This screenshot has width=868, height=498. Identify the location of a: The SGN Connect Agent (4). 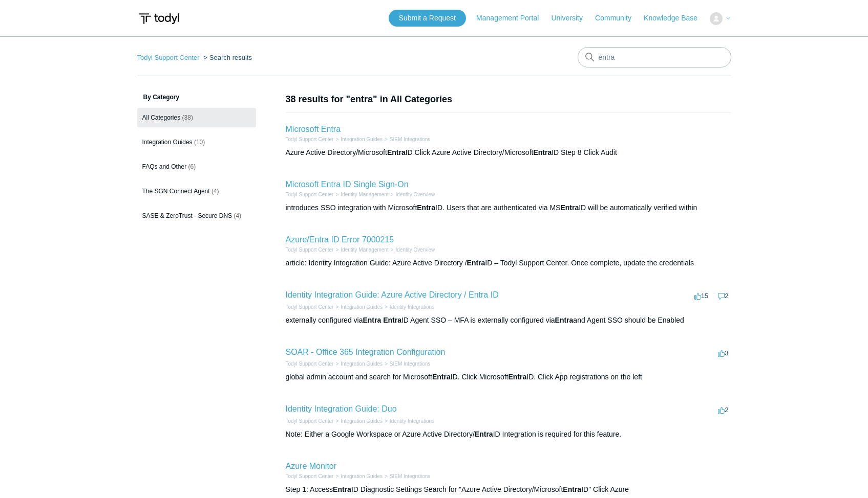
(196, 191).